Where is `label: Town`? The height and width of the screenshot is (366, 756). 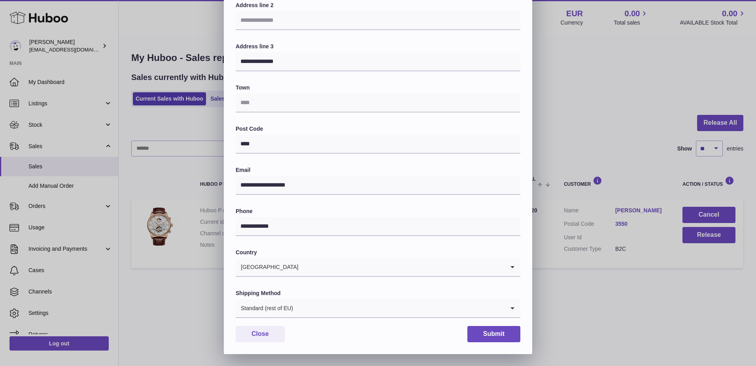
label: Town is located at coordinates (378, 87).